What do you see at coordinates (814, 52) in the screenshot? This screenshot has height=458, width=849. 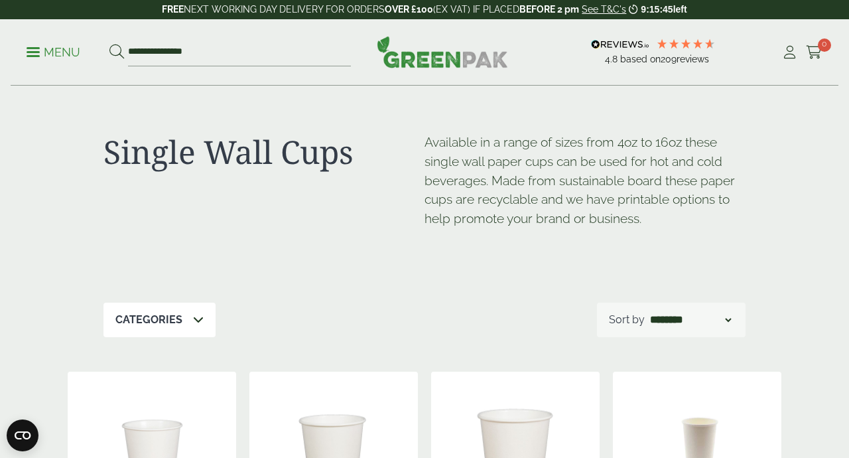 I see `a: 0` at bounding box center [814, 52].